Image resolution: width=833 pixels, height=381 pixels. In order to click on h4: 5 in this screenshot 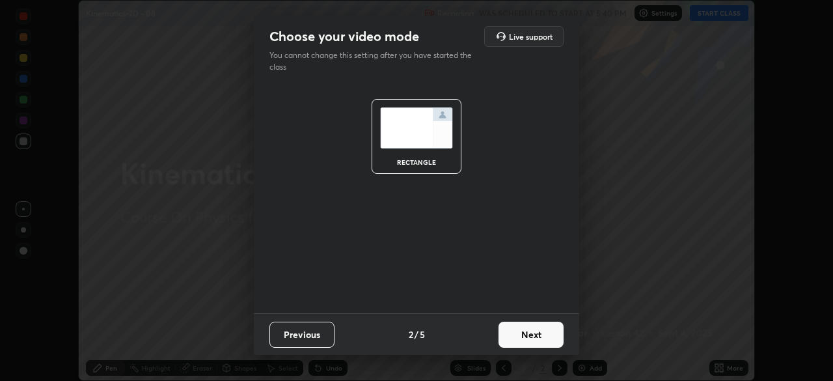, I will do `click(423, 334)`.